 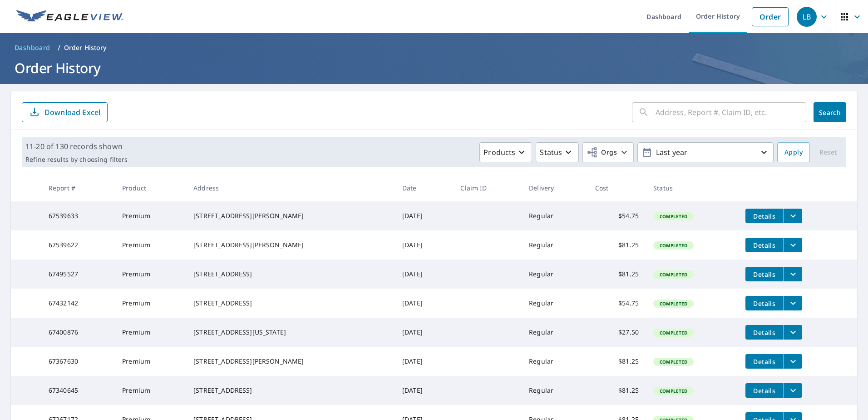 What do you see at coordinates (792, 245) in the screenshot?
I see `button: filesDropdownBtn-67539622` at bounding box center [792, 245].